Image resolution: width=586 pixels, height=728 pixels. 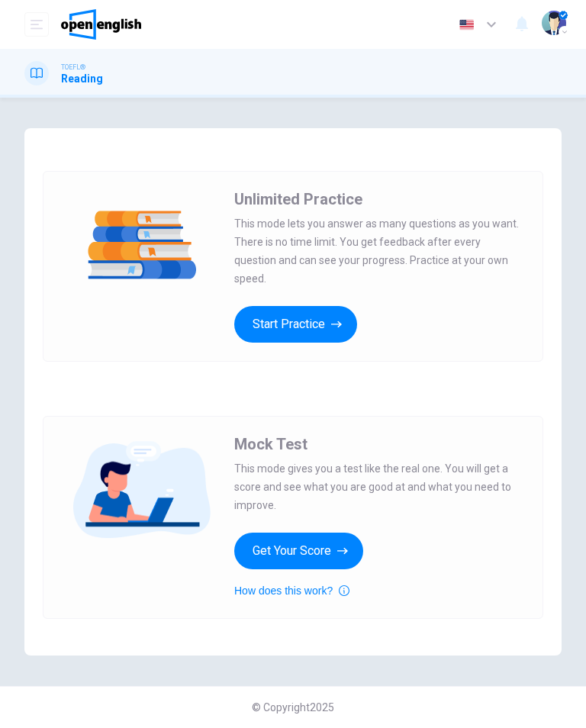 I want to click on img: Profile picture, so click(x=554, y=23).